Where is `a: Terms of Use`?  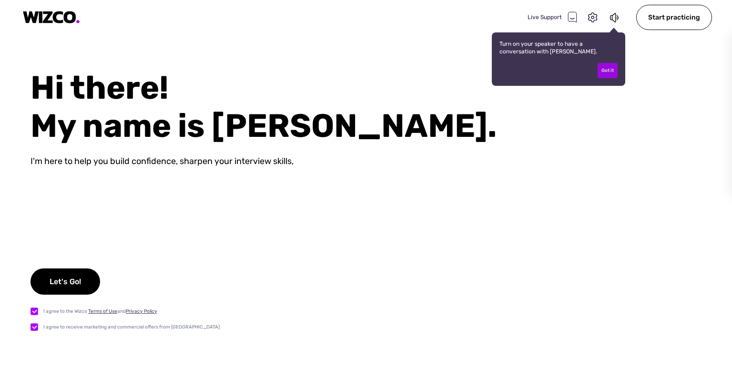 a: Terms of Use is located at coordinates (103, 311).